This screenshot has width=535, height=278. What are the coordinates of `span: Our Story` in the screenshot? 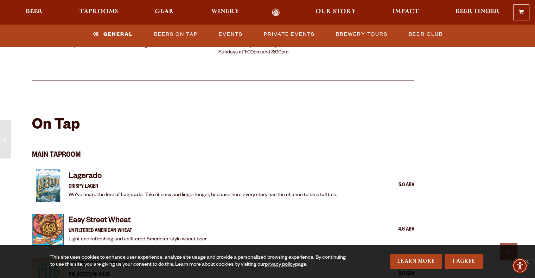 It's located at (335, 12).